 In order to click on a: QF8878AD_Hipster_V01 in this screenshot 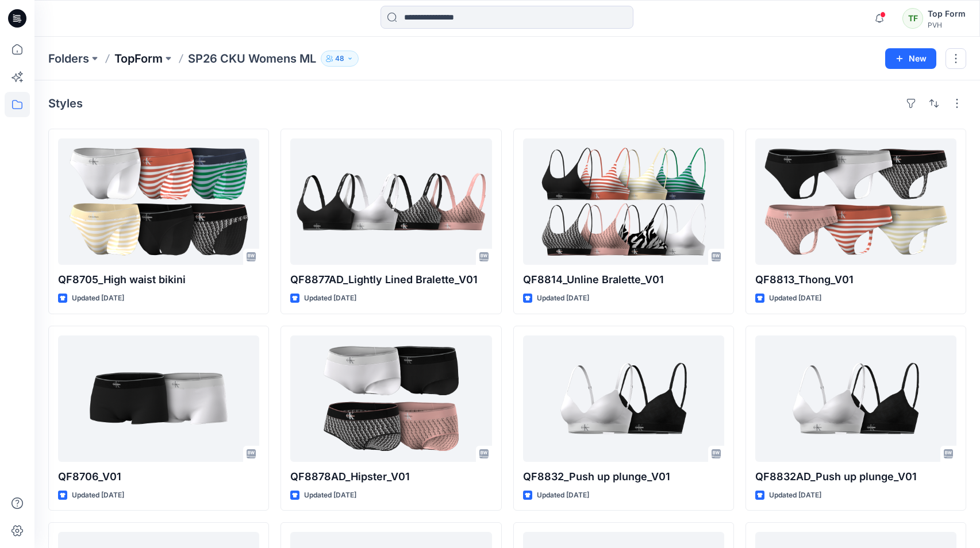, I will do `click(391, 399)`.